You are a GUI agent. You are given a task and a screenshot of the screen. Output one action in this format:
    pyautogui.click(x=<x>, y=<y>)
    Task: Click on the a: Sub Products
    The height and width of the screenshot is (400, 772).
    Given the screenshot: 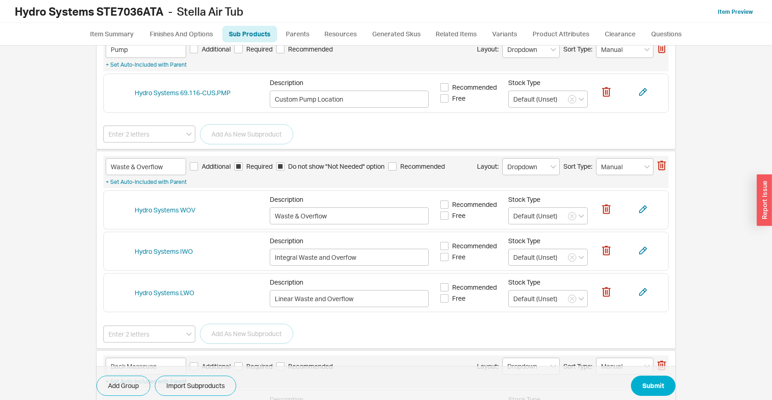 What is the action you would take?
    pyautogui.click(x=250, y=34)
    